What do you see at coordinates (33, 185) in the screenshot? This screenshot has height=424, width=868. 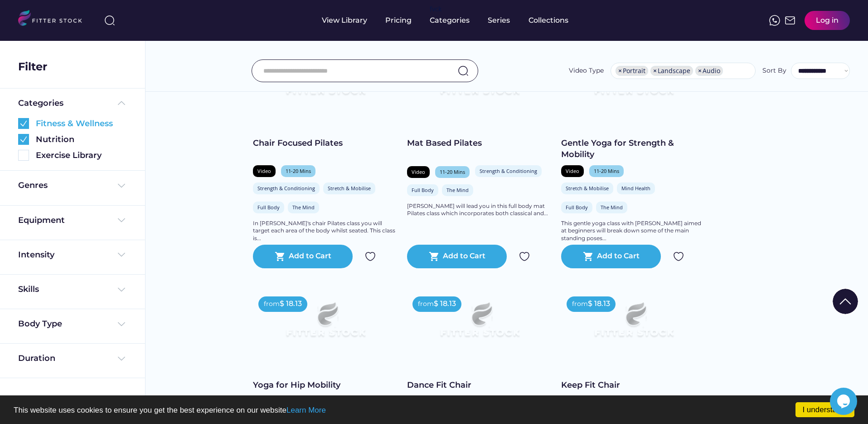 I see `div: Genres` at bounding box center [33, 185].